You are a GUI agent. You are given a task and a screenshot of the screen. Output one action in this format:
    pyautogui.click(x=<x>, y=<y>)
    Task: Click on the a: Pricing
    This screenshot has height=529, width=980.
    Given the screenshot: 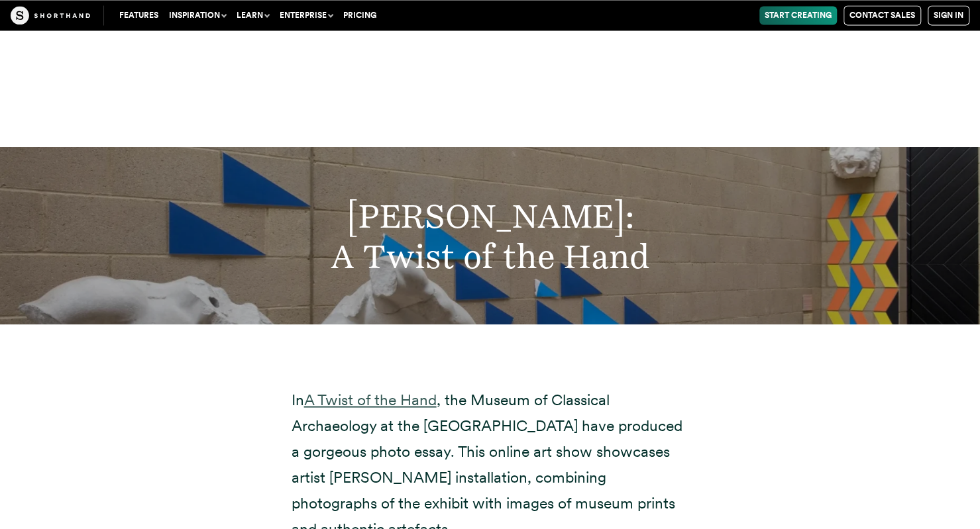 What is the action you would take?
    pyautogui.click(x=359, y=15)
    